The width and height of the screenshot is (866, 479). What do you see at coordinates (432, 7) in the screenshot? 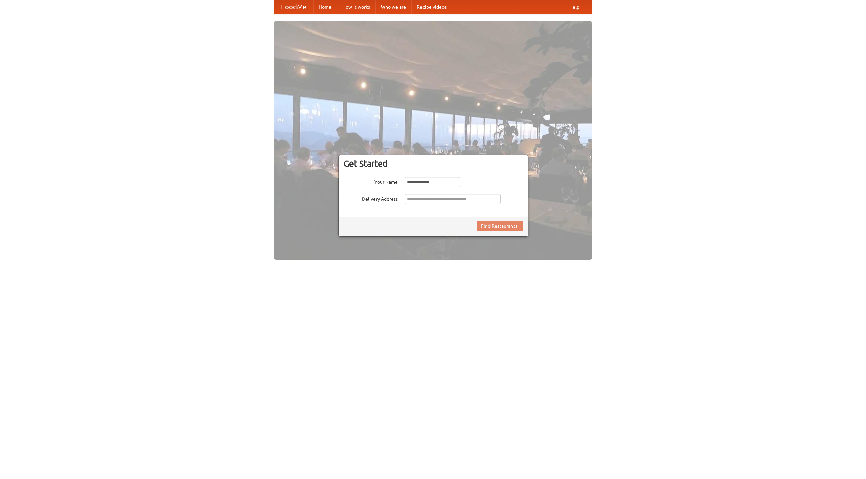
I see `a: Recipe videos` at bounding box center [432, 7].